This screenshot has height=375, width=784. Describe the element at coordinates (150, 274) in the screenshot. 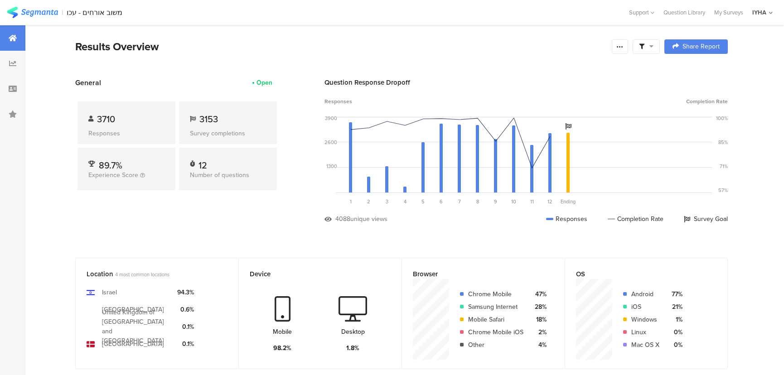

I see `div: Location` at that location.